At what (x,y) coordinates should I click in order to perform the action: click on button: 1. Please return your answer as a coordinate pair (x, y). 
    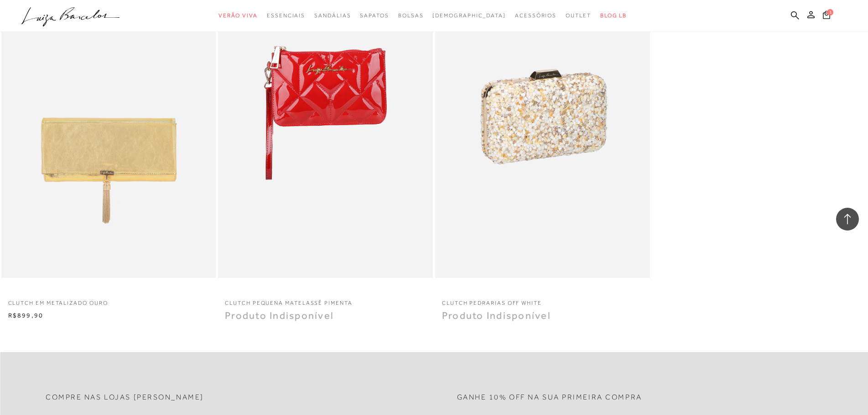
    Looking at the image, I should click on (827, 16).